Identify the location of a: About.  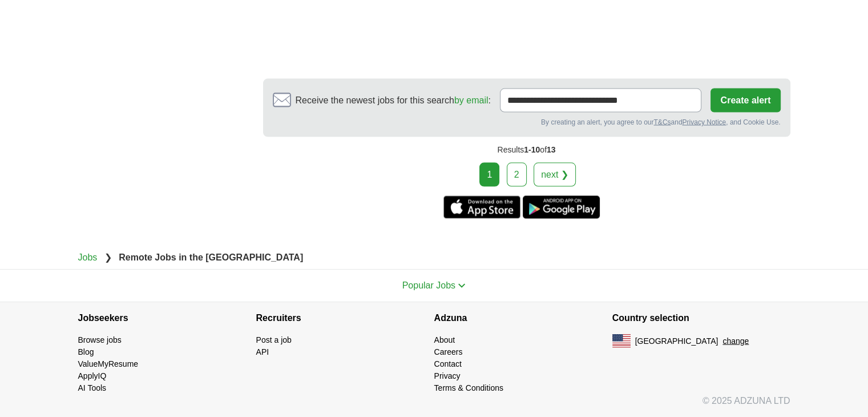
(445, 340).